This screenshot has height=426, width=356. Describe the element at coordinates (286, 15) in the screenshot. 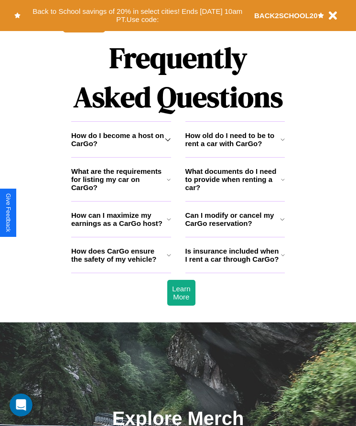

I see `b: BACK2SCHOOL20` at that location.